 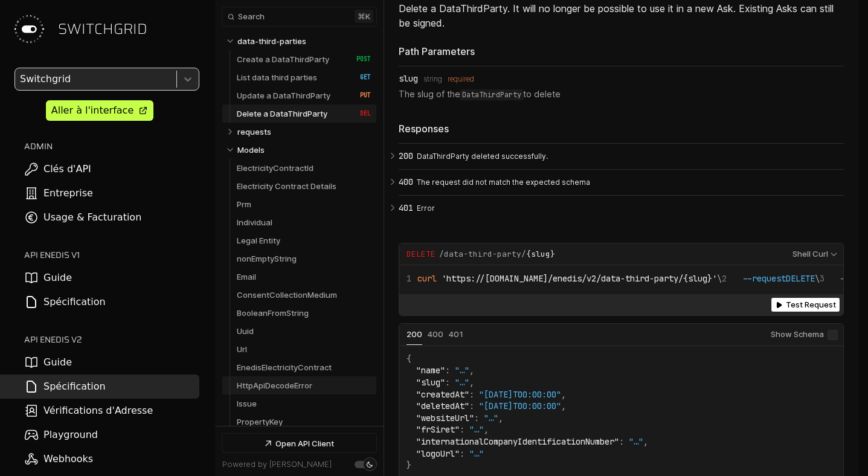 What do you see at coordinates (272, 41) in the screenshot?
I see `p: data-third-parties` at bounding box center [272, 41].